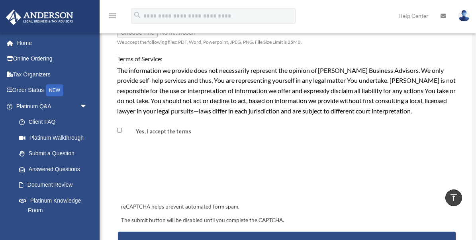  What do you see at coordinates (55, 138) in the screenshot?
I see `a: Platinum Walkthrough` at bounding box center [55, 138].